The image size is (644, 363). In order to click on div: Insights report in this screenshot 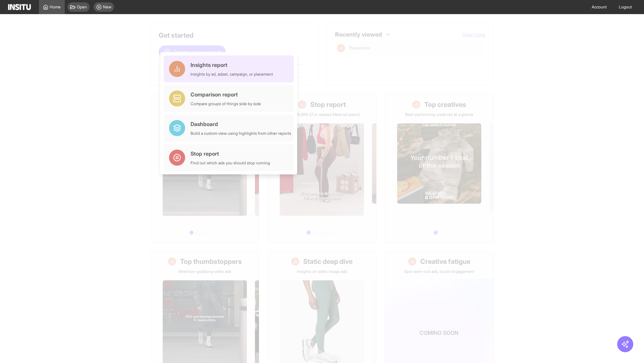, I will do `click(232, 65)`.